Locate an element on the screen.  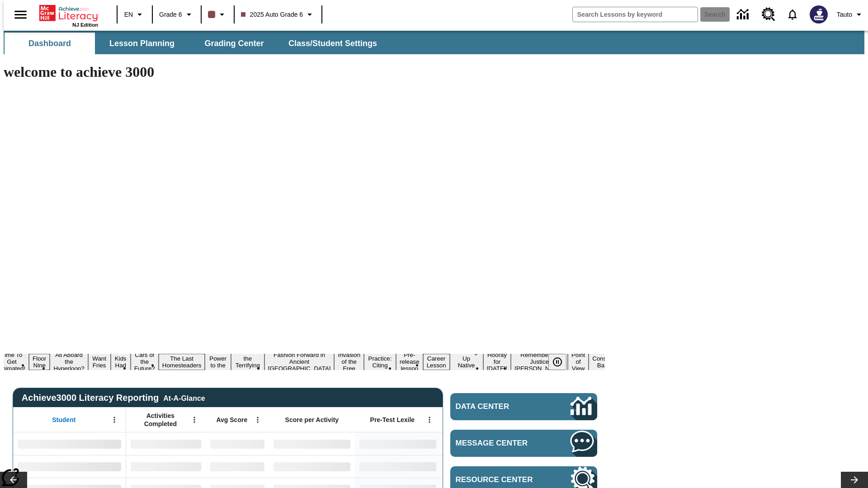
span: Grade 6 is located at coordinates (170, 14).